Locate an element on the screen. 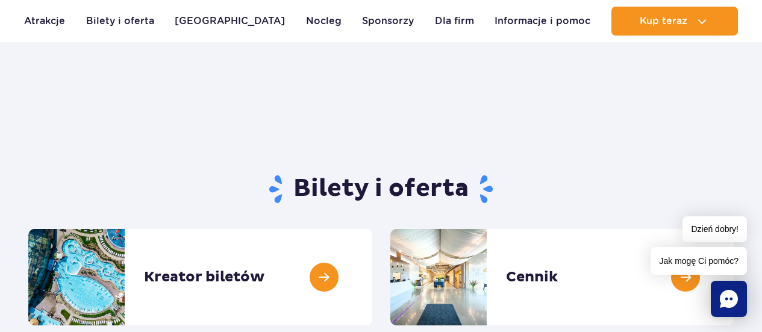 The image size is (762, 332). h1: Bilety i oferta is located at coordinates (381, 189).